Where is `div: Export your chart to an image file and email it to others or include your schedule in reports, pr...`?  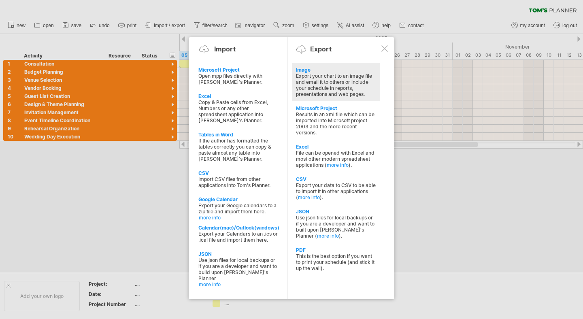 div: Export your chart to an image file and email it to others or include your schedule in reports, pr... is located at coordinates (336, 85).